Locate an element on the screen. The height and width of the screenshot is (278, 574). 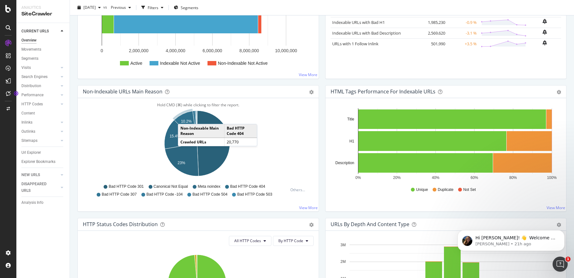
text: 10.2% is located at coordinates (186, 121).